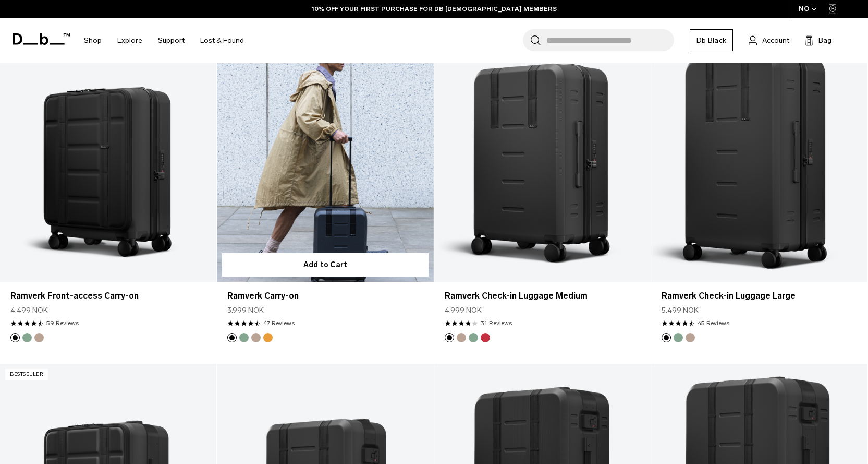 The height and width of the screenshot is (464, 868). What do you see at coordinates (108, 296) in the screenshot?
I see `a: Ramverk Front-access Carry-on` at bounding box center [108, 296].